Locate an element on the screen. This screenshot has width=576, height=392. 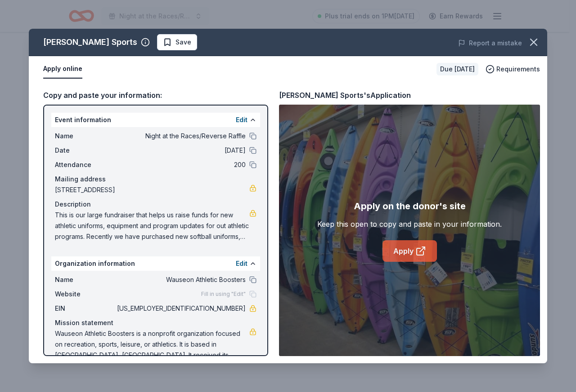
div: Keep this open to copy and paste in your information. is located at coordinates (409, 224).